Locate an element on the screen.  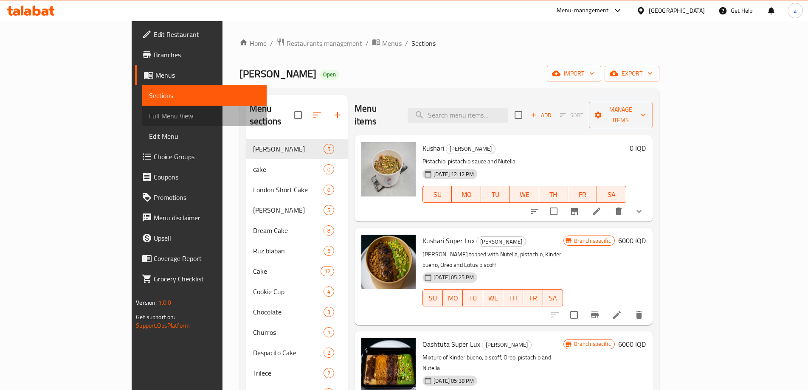
img: Kushari is located at coordinates (389, 170).